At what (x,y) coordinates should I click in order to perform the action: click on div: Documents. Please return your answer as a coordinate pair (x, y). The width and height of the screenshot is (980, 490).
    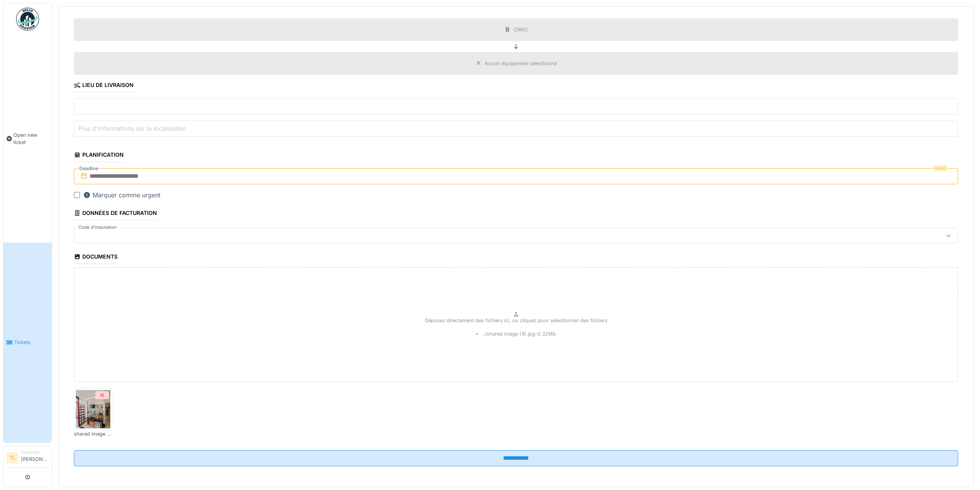
    Looking at the image, I should click on (96, 257).